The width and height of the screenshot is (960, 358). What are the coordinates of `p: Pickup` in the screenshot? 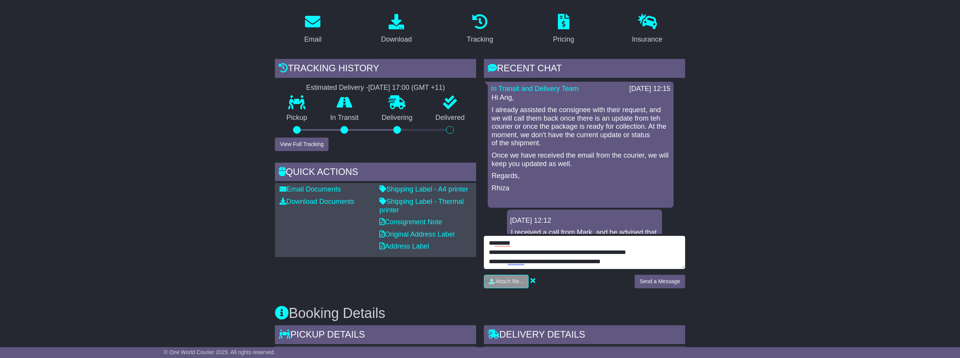 It's located at (297, 118).